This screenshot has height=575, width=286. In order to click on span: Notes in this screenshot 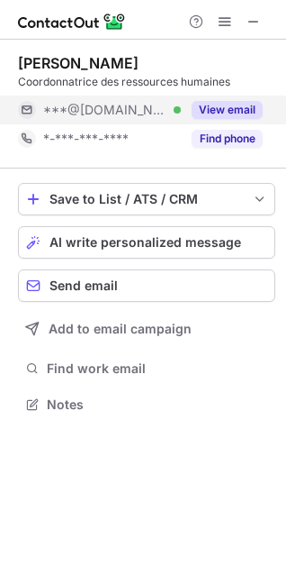, I will do `click(158, 404)`.